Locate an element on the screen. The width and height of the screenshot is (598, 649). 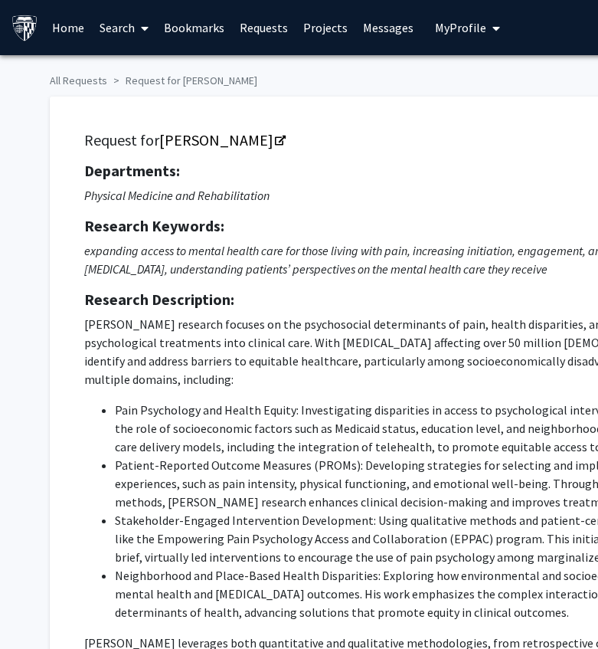
strong: Research Keywords: is located at coordinates (154, 225).